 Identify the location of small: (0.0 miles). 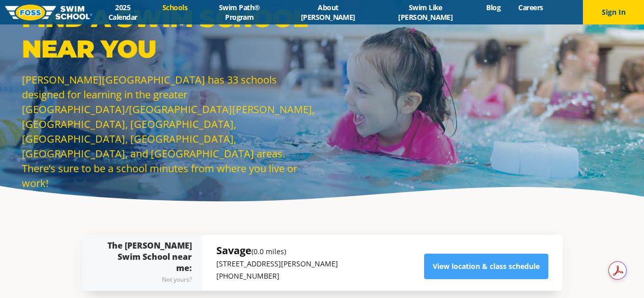
(269, 251).